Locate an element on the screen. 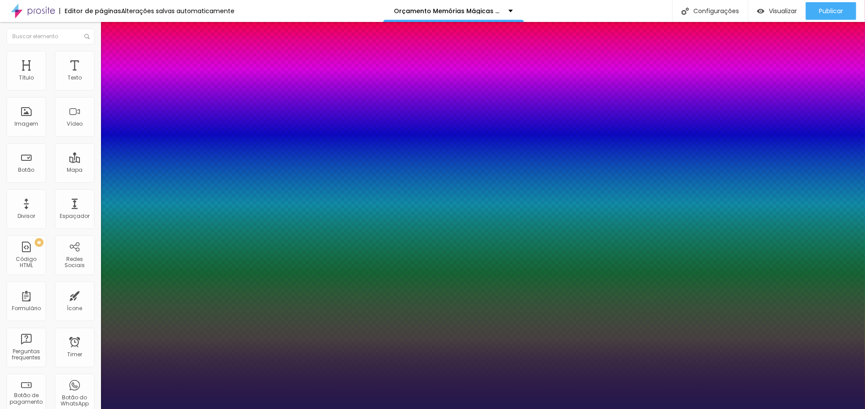  span: Publicar is located at coordinates (830, 11).